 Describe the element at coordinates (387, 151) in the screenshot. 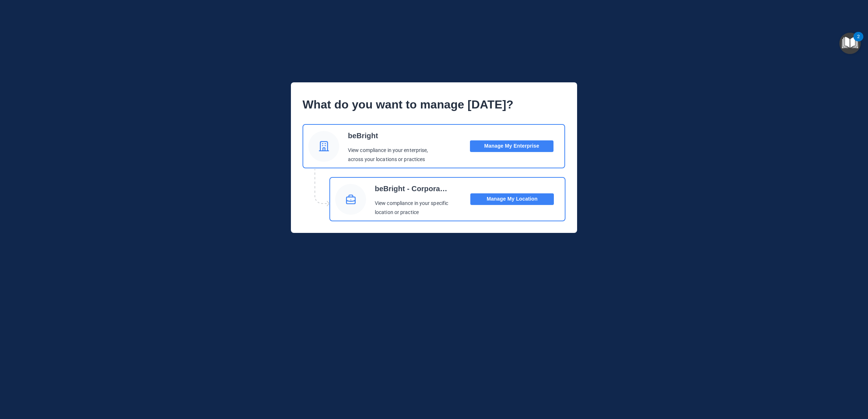

I see `p: View compliance in your enterprise,` at that location.